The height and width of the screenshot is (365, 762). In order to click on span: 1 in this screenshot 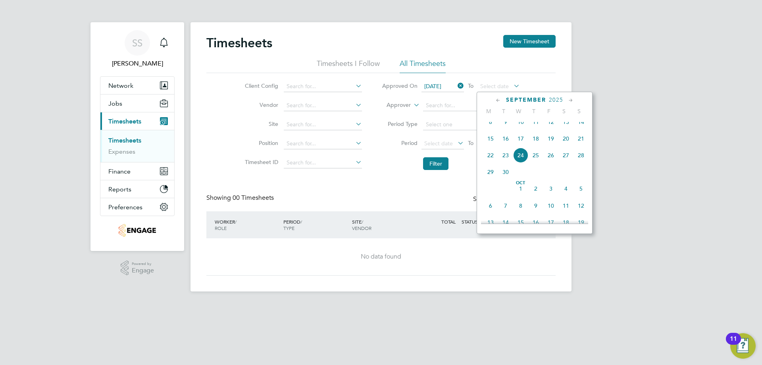, I will do `click(520, 188)`.